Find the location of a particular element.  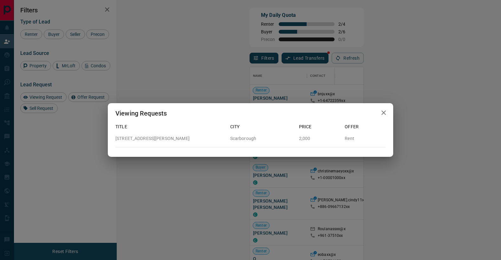

p: 2,000 is located at coordinates (319, 138).